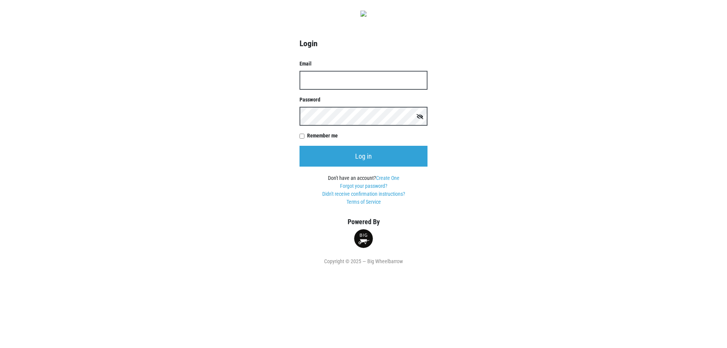 The height and width of the screenshot is (348, 727). What do you see at coordinates (363, 261) in the screenshot?
I see `div: Copyright © 2025 — Big Wheelbarrow` at bounding box center [363, 261].